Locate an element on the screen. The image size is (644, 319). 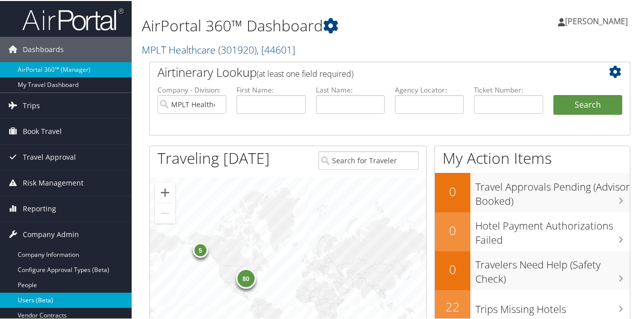
span: Company Admin is located at coordinates (50, 234).